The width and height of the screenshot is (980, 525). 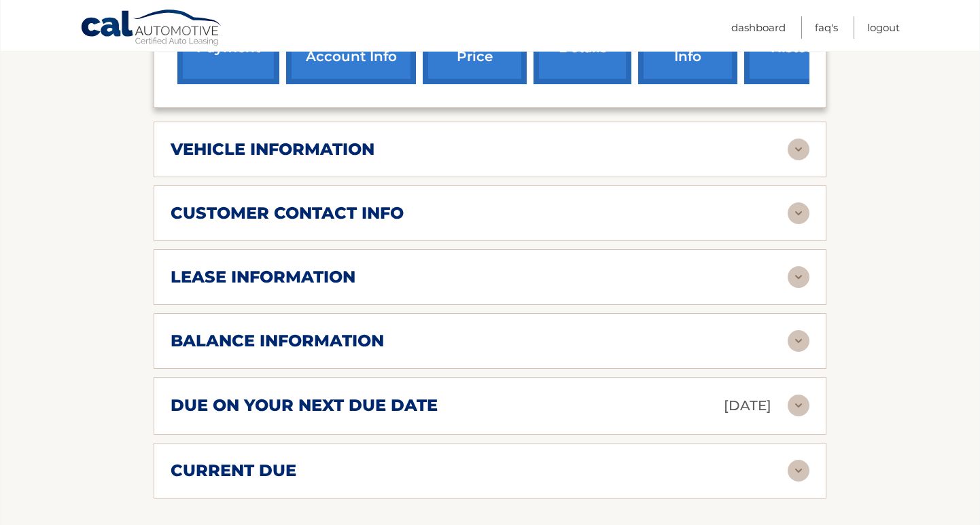 What do you see at coordinates (277, 341) in the screenshot?
I see `h2: balance information` at bounding box center [277, 341].